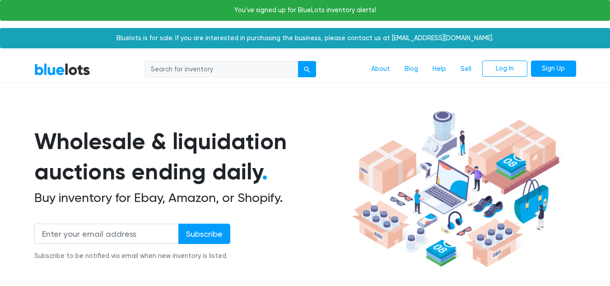 The width and height of the screenshot is (610, 286). Describe the element at coordinates (439, 69) in the screenshot. I see `a: Help` at that location.